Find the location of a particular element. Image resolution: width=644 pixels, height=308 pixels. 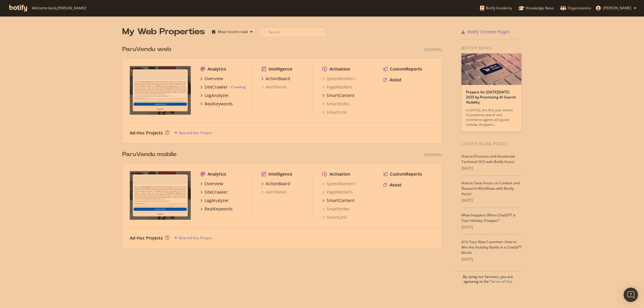

a: ParuVendu web is located at coordinates (148, 49).